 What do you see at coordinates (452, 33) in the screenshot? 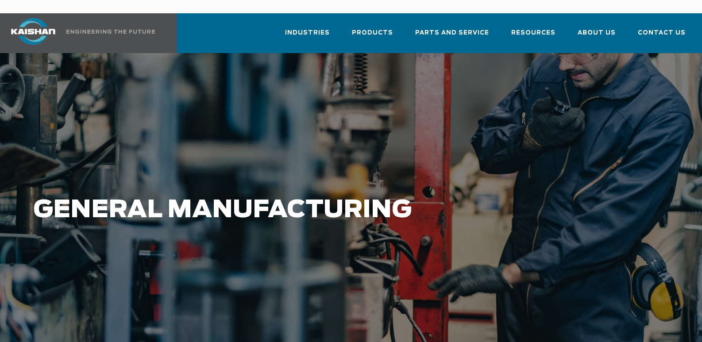
I see `span: Parts and Service` at bounding box center [452, 33].